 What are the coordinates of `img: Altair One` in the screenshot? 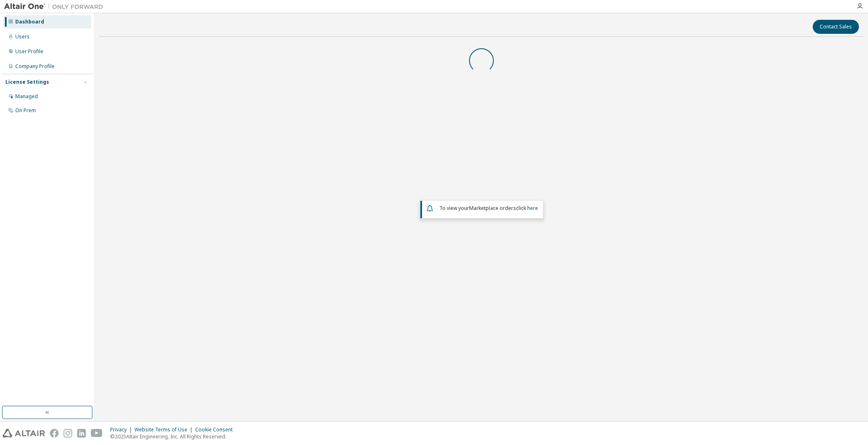 It's located at (56, 7).